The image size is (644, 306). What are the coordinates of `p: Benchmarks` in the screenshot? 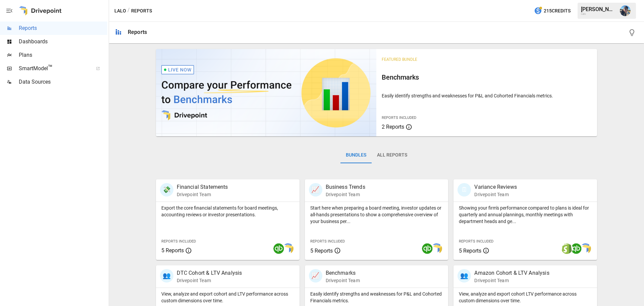 It's located at (343, 273).